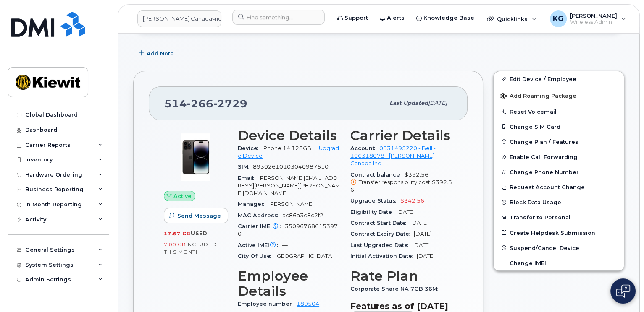 Image resolution: width=644 pixels, height=312 pixels. Describe the element at coordinates (559, 112) in the screenshot. I see `button: Reset Voicemail` at that location.